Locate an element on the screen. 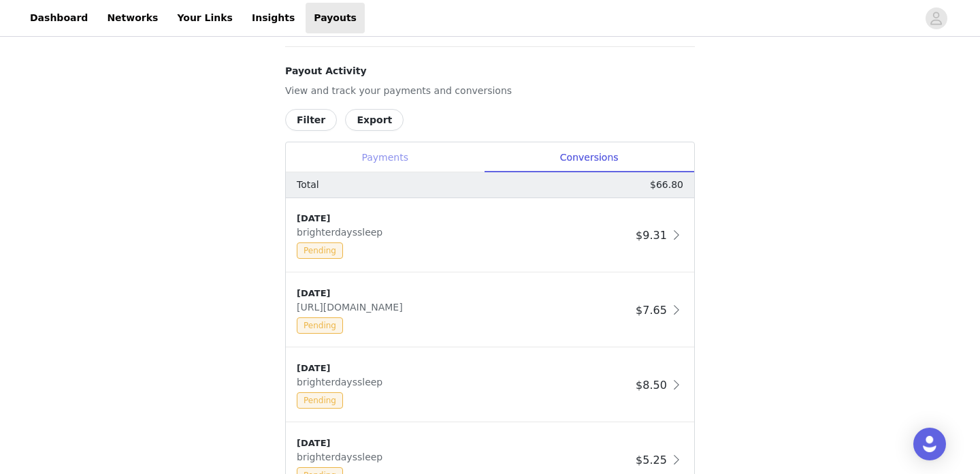  button: Export is located at coordinates (375, 120).